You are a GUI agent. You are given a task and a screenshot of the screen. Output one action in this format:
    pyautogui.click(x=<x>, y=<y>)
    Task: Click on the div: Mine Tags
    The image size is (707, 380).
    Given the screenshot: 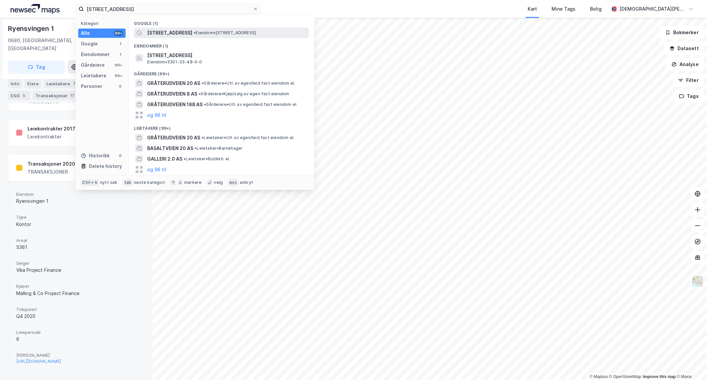 What is the action you would take?
    pyautogui.click(x=564, y=9)
    